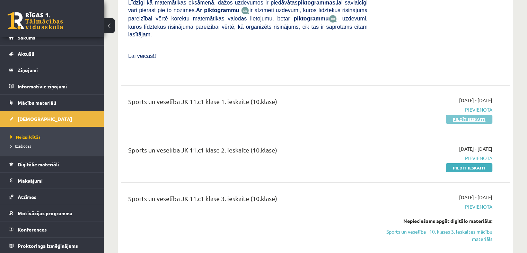 Image resolution: width=527 pixels, height=253 pixels. Describe the element at coordinates (32, 229) in the screenshot. I see `span: Konferences` at that location.